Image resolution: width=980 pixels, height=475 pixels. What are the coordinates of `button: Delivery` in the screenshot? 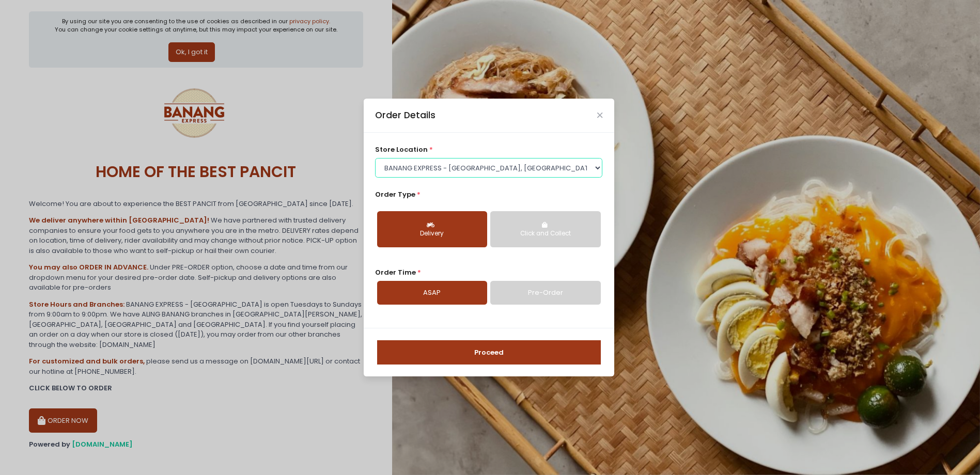 It's located at (432, 229).